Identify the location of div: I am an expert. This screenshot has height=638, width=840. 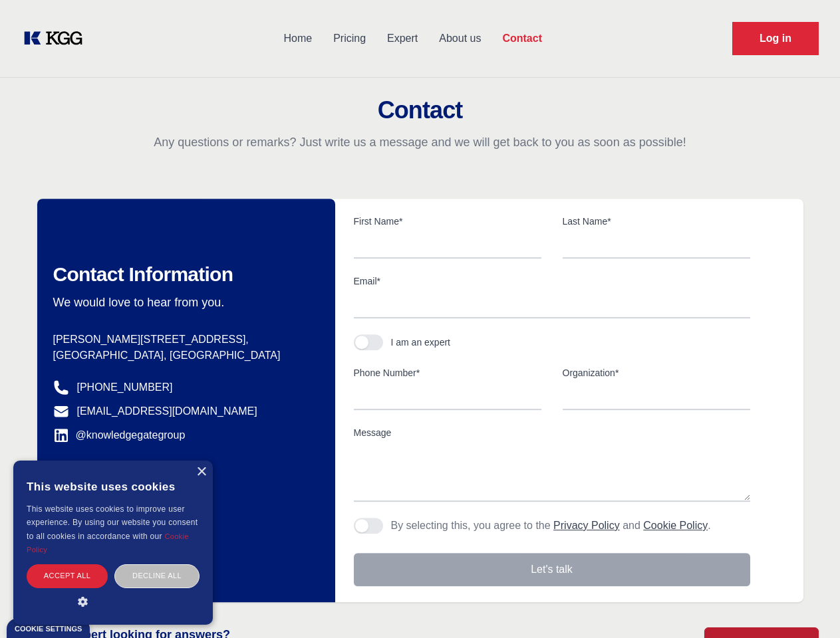
(420, 342).